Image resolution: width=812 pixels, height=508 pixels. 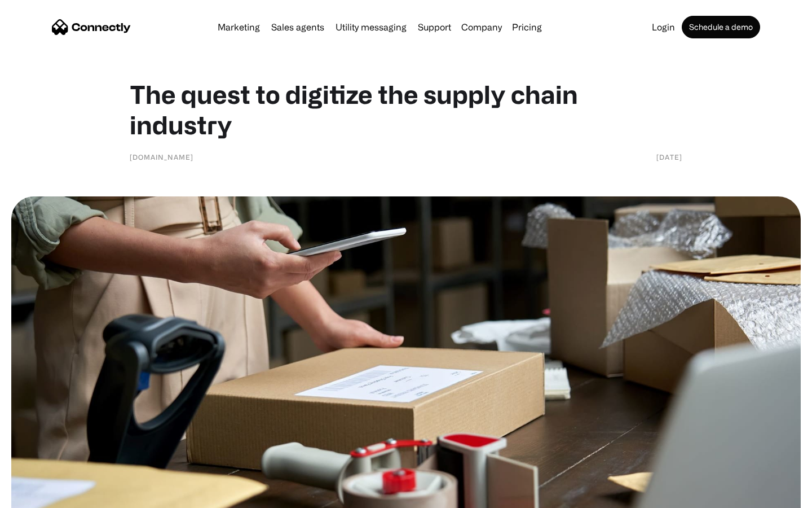 I want to click on a: Support, so click(x=434, y=27).